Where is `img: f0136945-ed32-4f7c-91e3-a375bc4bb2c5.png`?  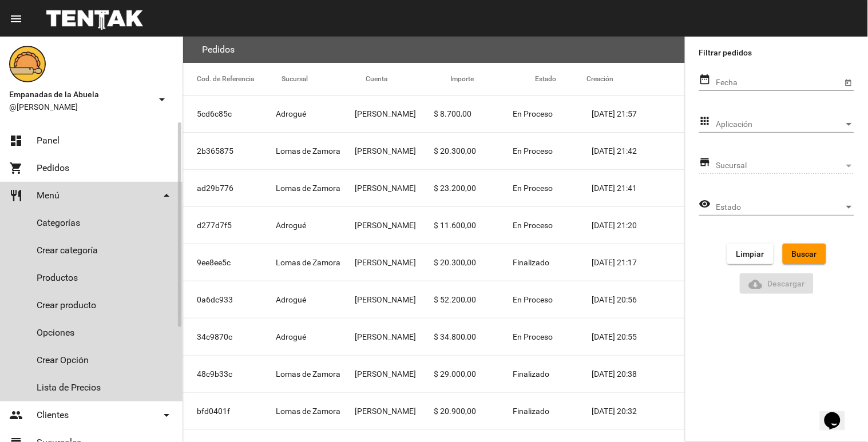
img: f0136945-ed32-4f7c-91e3-a375bc4bb2c5.png is located at coordinates (28, 64).